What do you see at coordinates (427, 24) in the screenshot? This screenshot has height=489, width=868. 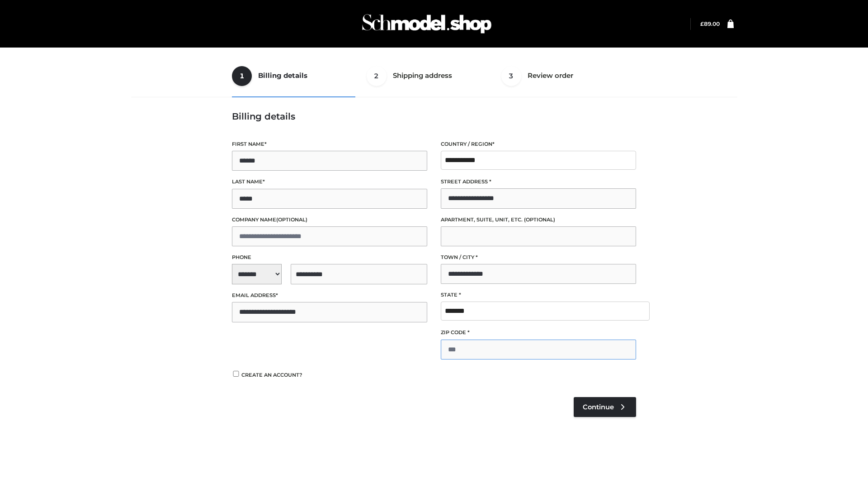 I see `a: Schmodel Admin 964` at bounding box center [427, 24].